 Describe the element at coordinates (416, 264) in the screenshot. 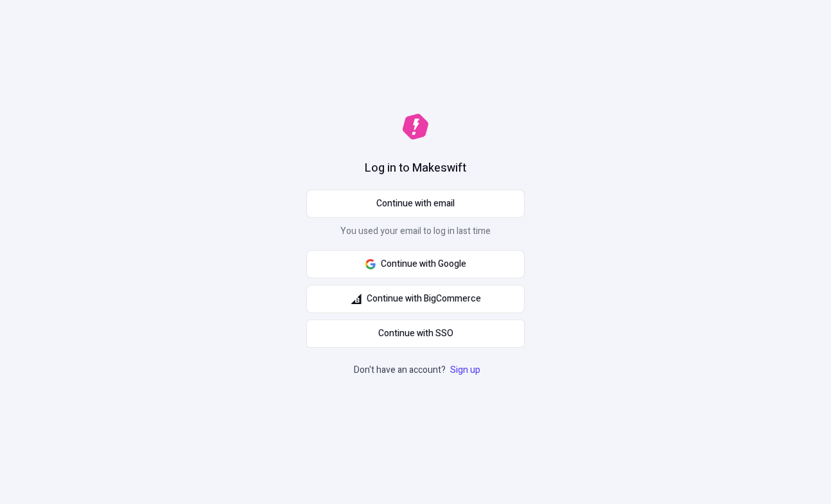

I see `button: Continue with Google` at that location.